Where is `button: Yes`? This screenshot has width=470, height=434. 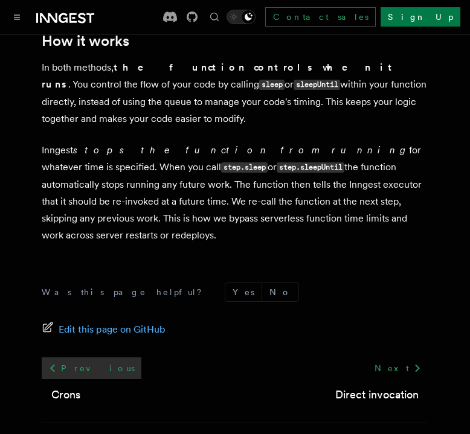 button: Yes is located at coordinates (244, 292).